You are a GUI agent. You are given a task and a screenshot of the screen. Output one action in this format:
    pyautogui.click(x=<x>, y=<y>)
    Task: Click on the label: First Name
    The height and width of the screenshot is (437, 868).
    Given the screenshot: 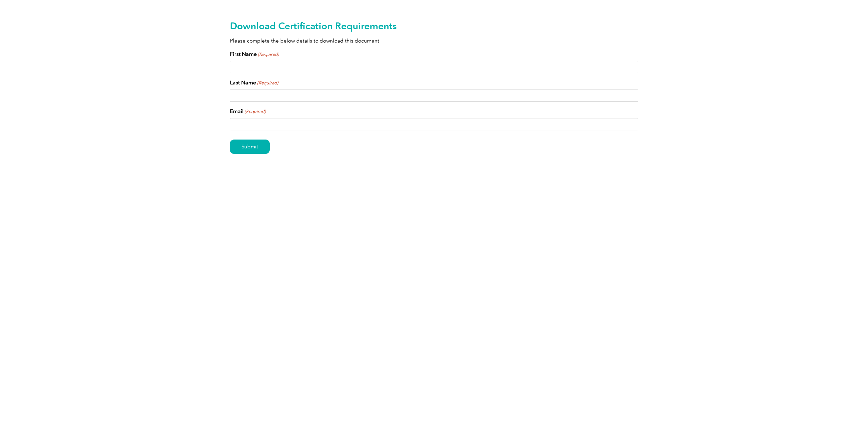 What is the action you would take?
    pyautogui.click(x=254, y=54)
    